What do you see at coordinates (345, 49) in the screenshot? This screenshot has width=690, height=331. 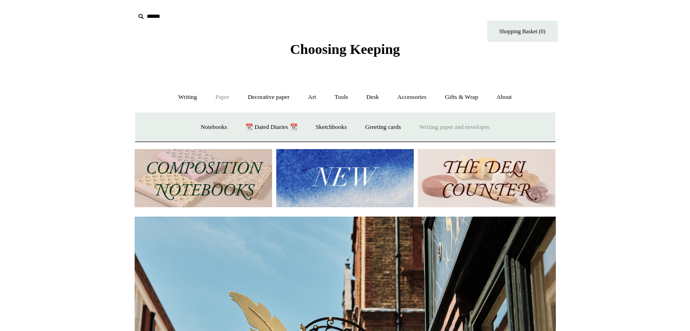 I see `span: Choosing Keeping` at bounding box center [345, 49].